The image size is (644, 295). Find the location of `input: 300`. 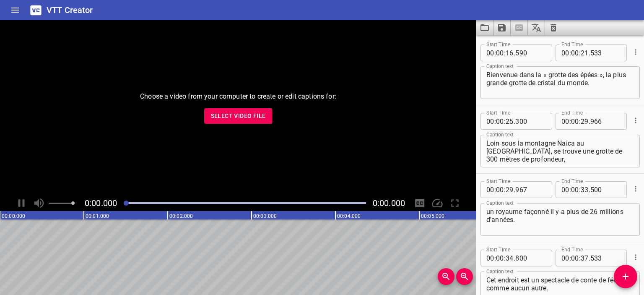

input: 300 is located at coordinates (531, 121).